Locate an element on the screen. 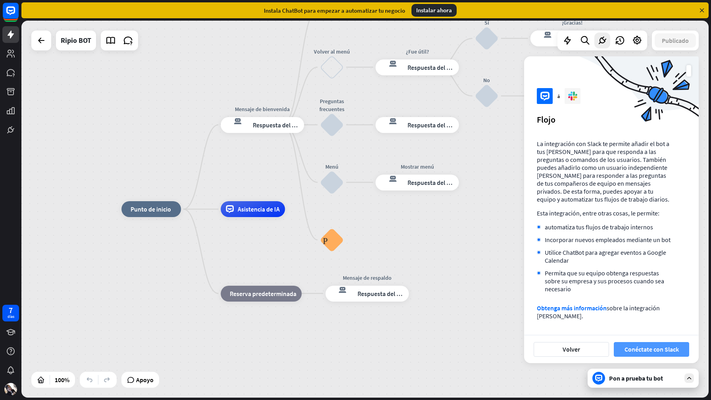  font: Preguntas frecuentes is located at coordinates (332, 105).